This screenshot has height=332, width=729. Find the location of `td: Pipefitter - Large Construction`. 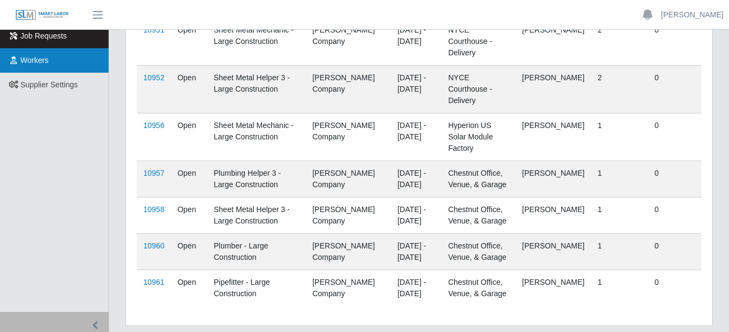

td: Pipefitter - Large Construction is located at coordinates (257, 288).